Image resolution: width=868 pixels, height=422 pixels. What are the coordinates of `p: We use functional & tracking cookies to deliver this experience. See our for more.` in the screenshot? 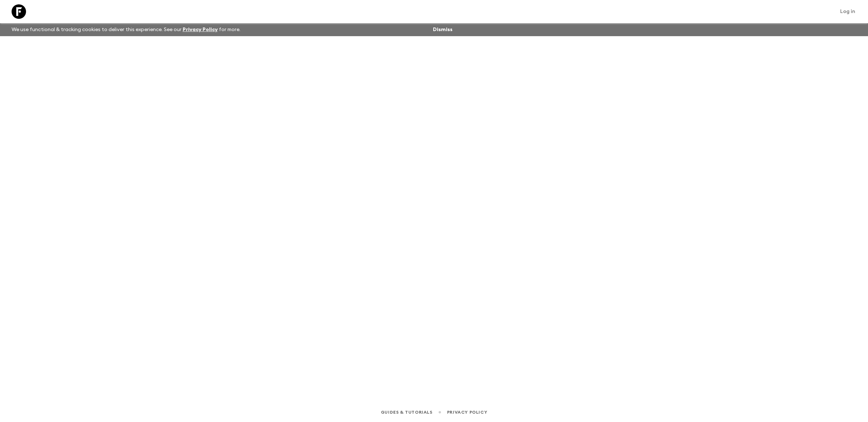 It's located at (126, 30).